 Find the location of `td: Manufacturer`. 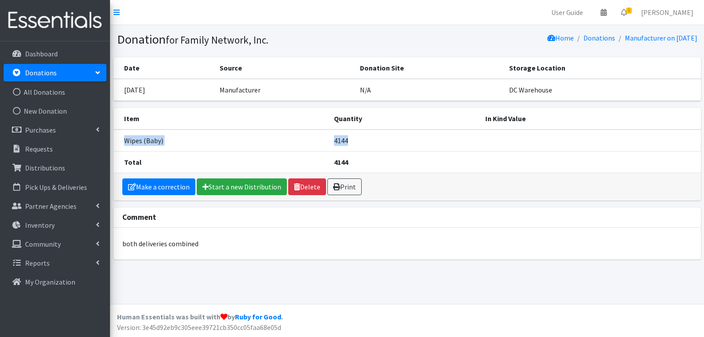

td: Manufacturer is located at coordinates (284, 90).